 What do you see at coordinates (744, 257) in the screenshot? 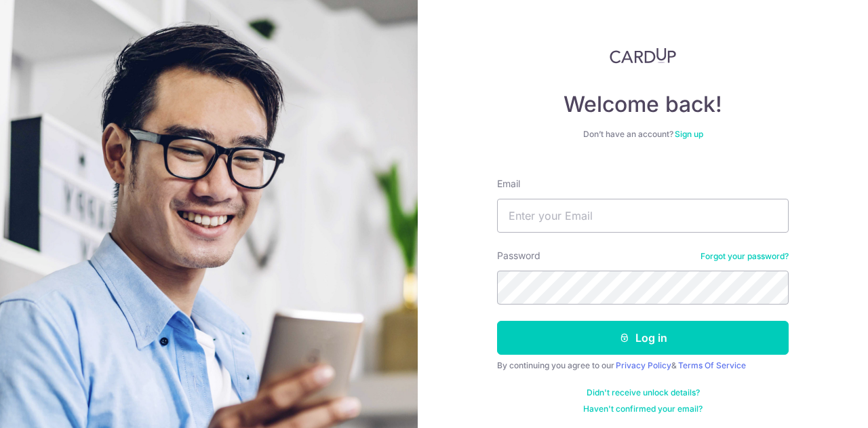
I see `a: Forgot your password?` at bounding box center [744, 257].